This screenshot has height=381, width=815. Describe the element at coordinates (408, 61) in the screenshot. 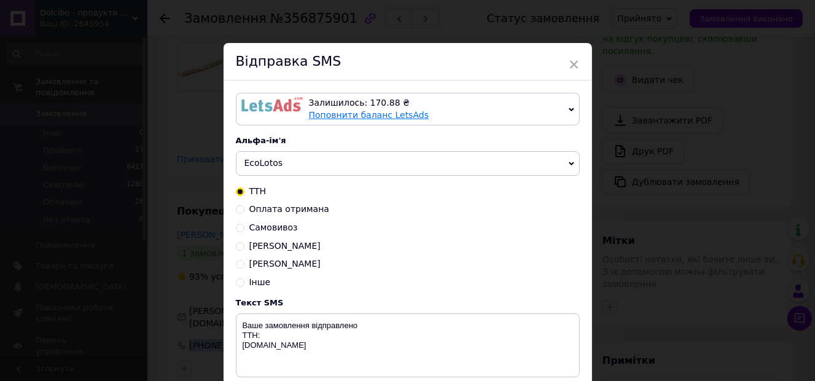

I see `div: Відправка SMS` at that location.